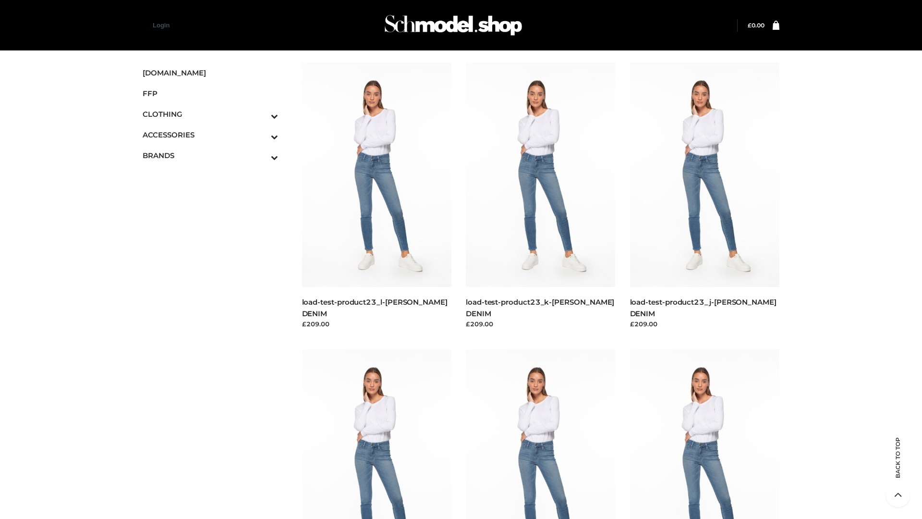  What do you see at coordinates (453, 25) in the screenshot?
I see `img: Schmodel Admin 964` at bounding box center [453, 25].